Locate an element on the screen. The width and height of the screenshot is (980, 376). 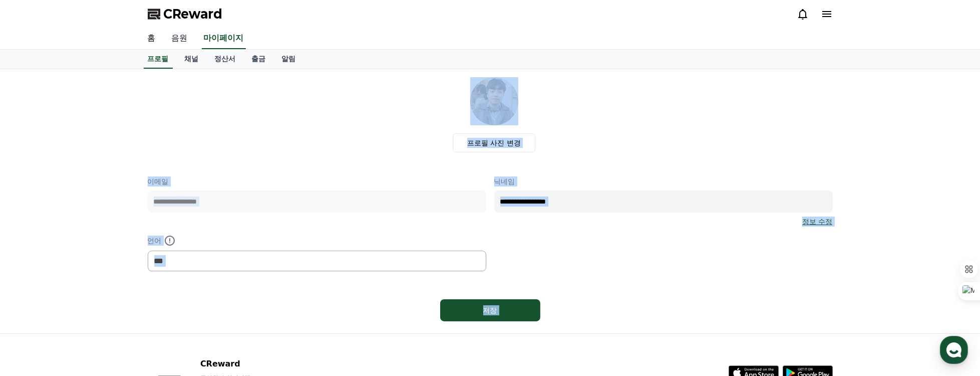
p: CReward is located at coordinates (261, 363).